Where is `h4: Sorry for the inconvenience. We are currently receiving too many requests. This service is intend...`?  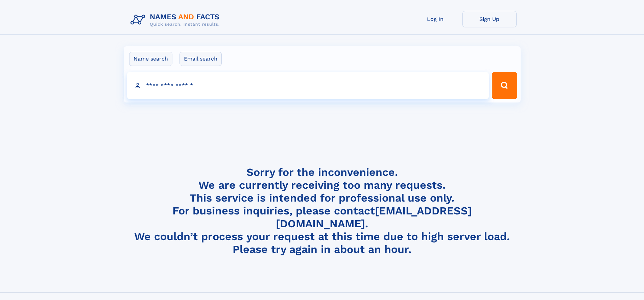
h4: Sorry for the inconvenience. We are currently receiving too many requests. This service is intend... is located at coordinates (322, 211).